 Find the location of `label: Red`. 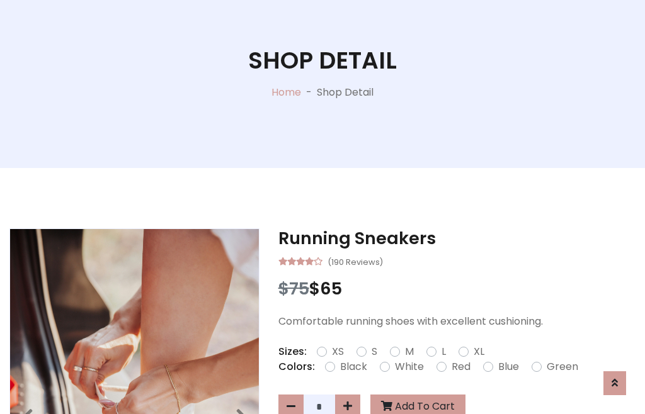

label: Red is located at coordinates (461, 367).